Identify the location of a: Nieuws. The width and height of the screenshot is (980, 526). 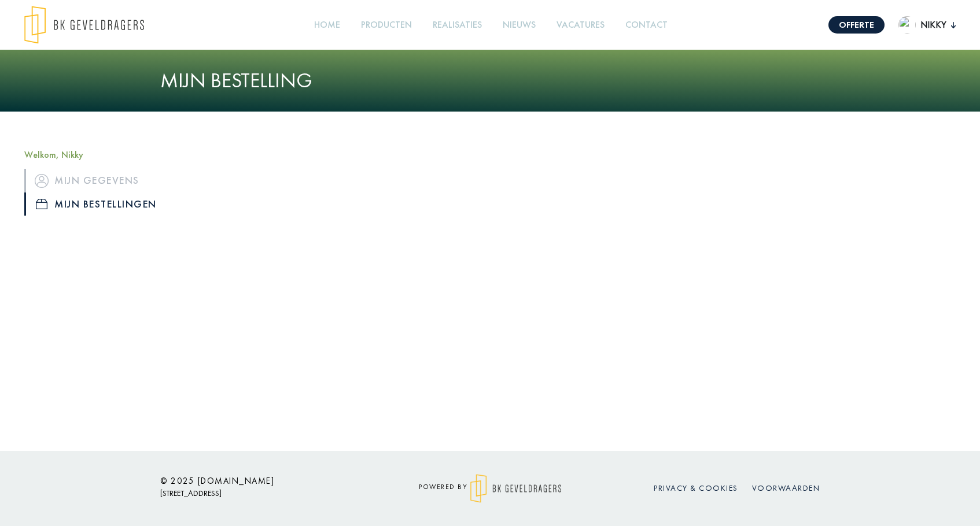
(519, 25).